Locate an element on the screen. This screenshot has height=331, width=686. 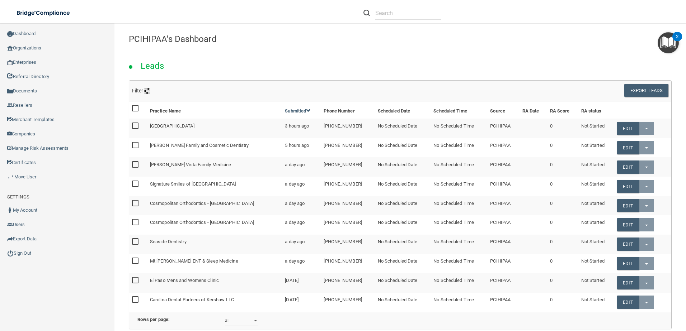
th: Practice Name is located at coordinates (214, 110).